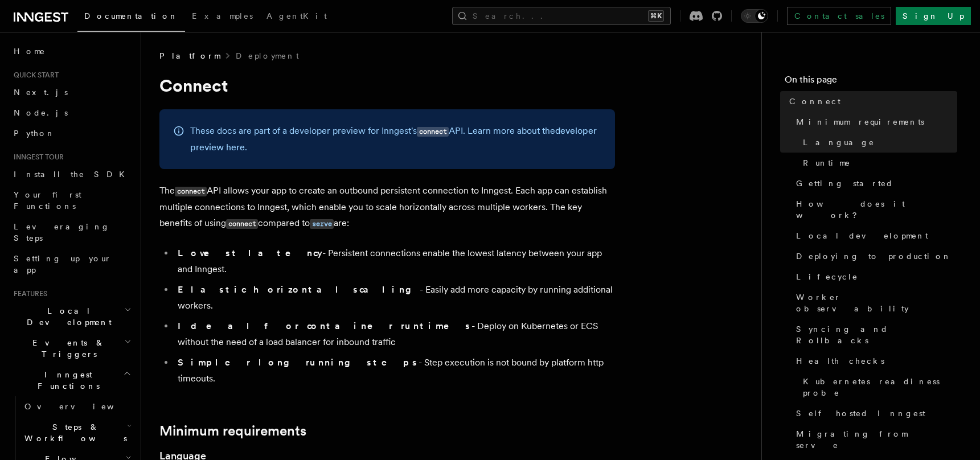 This screenshot has height=460, width=980. I want to click on strong: Simpler long running steps, so click(298, 362).